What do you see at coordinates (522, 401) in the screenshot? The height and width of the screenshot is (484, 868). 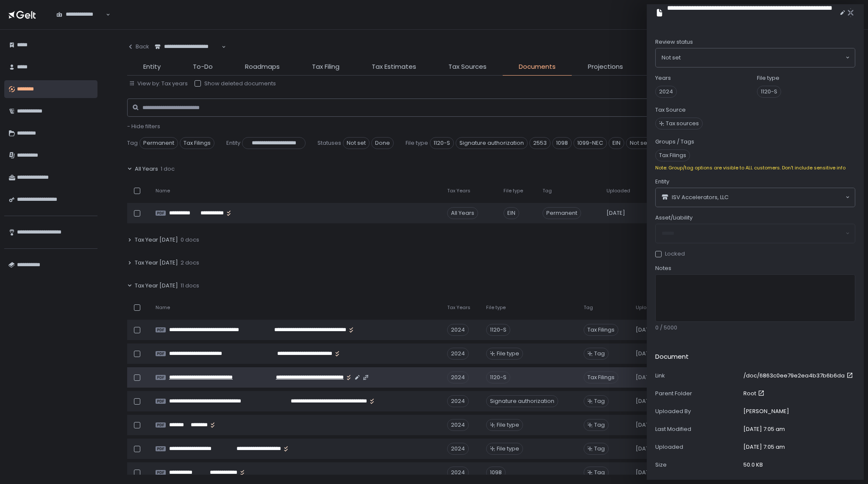 I see `div: Signature authorization` at bounding box center [522, 401].